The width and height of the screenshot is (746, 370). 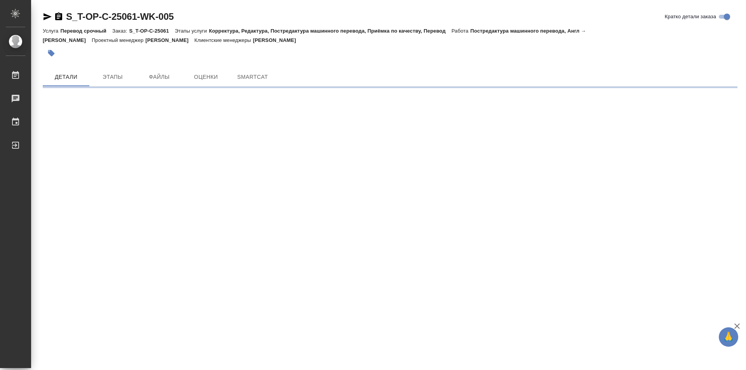 I want to click on a: S_T-OP-C-25061-WK-005, so click(x=120, y=16).